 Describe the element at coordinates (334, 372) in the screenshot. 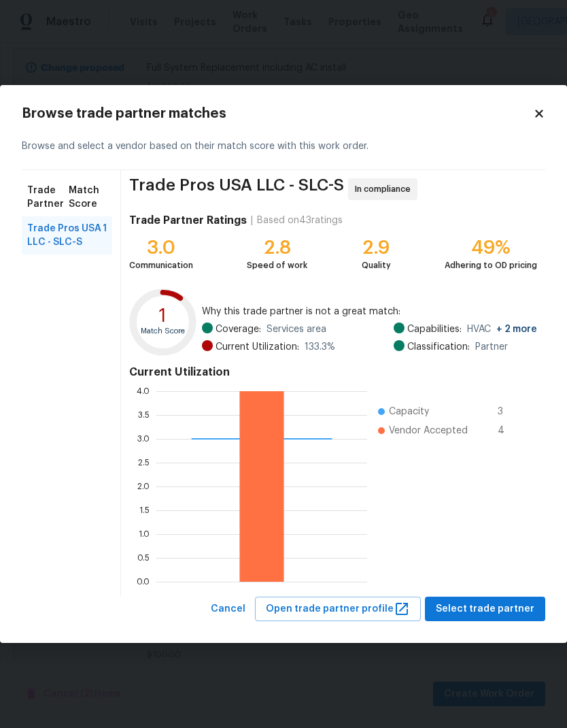

I see `h4: Current Utilization` at that location.